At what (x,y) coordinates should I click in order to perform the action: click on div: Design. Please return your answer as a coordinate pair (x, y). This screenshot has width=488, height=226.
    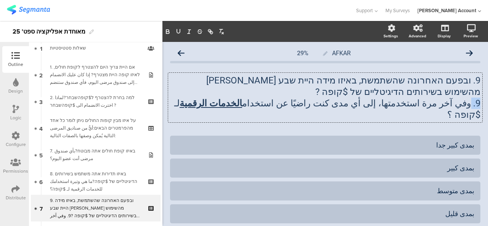
    Looking at the image, I should click on (16, 91).